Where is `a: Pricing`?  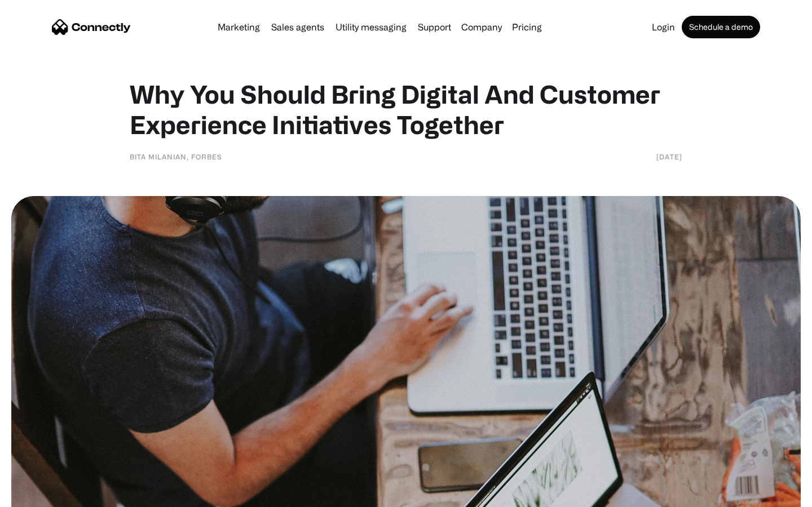
a: Pricing is located at coordinates (527, 27).